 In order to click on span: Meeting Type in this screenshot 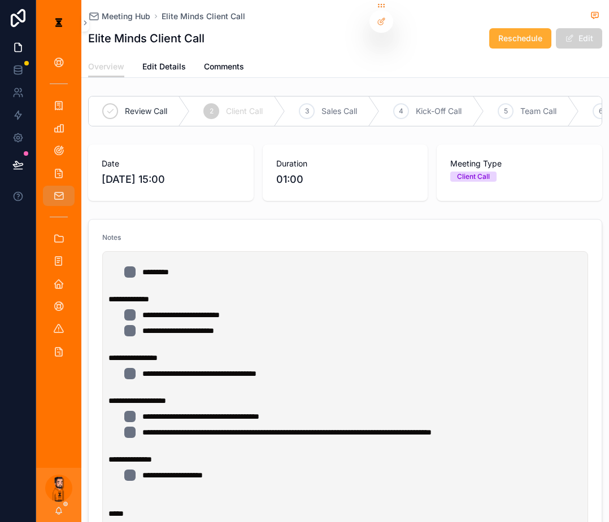, I will do `click(519, 164)`.